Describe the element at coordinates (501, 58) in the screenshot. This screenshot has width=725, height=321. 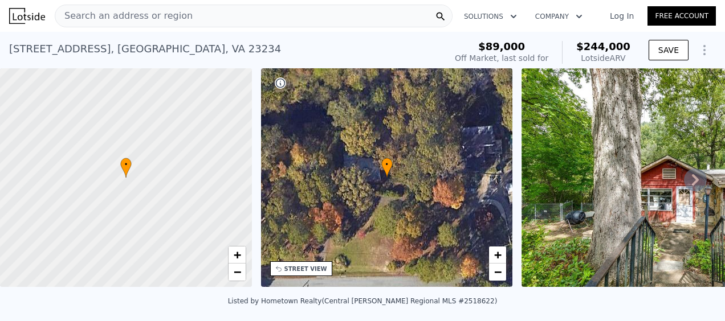
I see `div: Off Market, last sold for` at that location.